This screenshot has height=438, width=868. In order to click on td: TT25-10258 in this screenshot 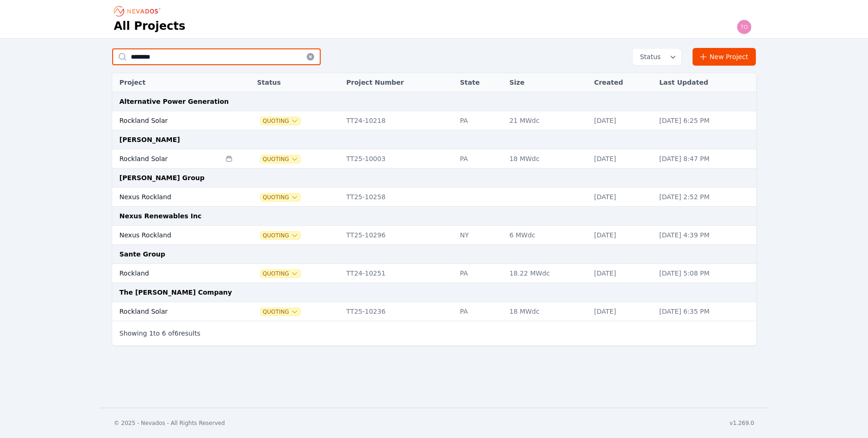, I will do `click(399, 197)`.